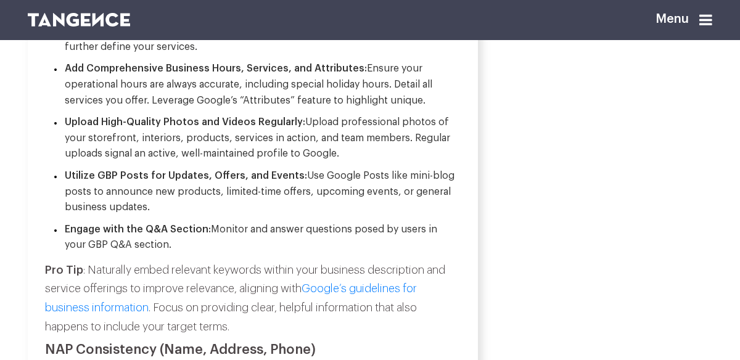 Image resolution: width=740 pixels, height=360 pixels. Describe the element at coordinates (138, 229) in the screenshot. I see `strong: Engage with the Q&A Section:` at that location.